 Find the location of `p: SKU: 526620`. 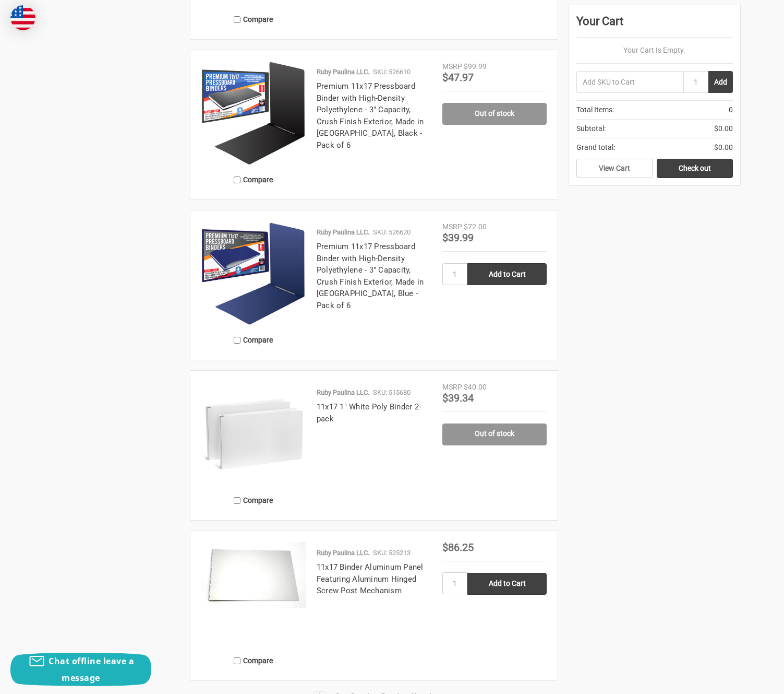

p: SKU: 526620 is located at coordinates (392, 233).